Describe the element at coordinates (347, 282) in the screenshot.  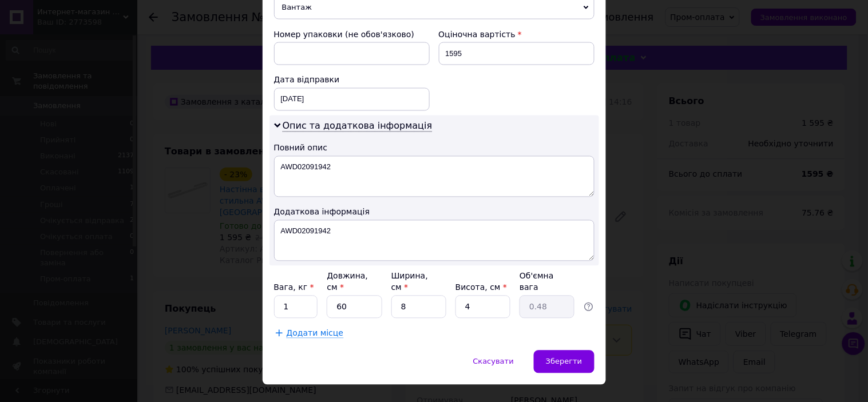
I see `label: Довжина, см` at that location.